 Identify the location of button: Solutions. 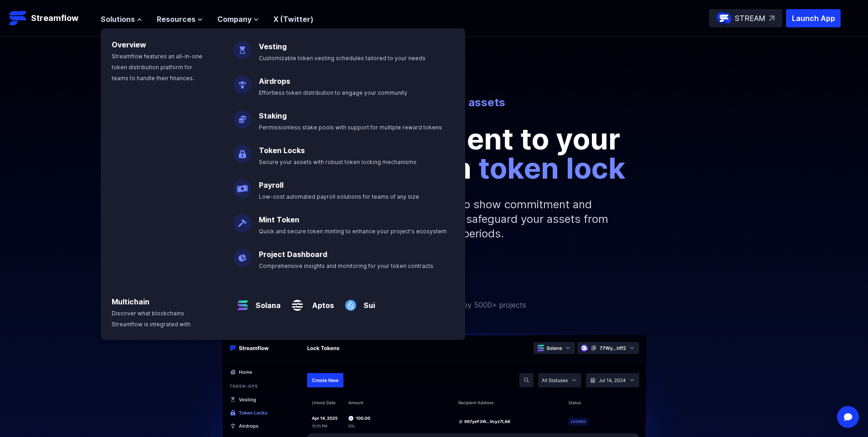
(121, 19).